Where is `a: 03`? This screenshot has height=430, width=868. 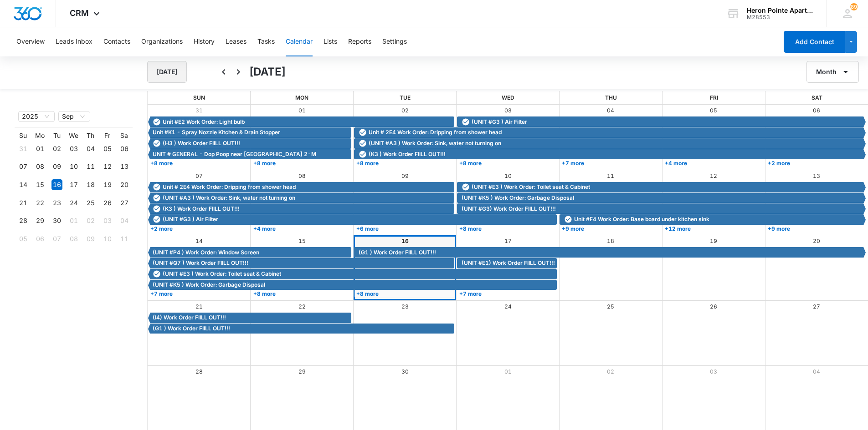 a: 03 is located at coordinates (713, 372).